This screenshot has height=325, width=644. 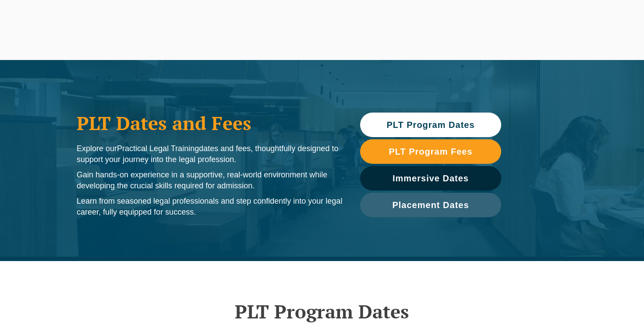 I want to click on a: Immersive Dates, so click(x=431, y=178).